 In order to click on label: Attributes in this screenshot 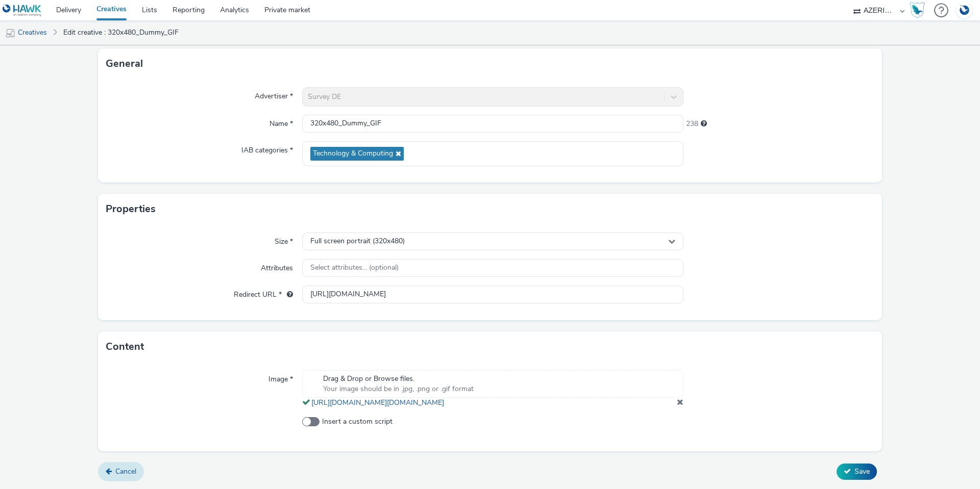, I will do `click(277, 266)`.